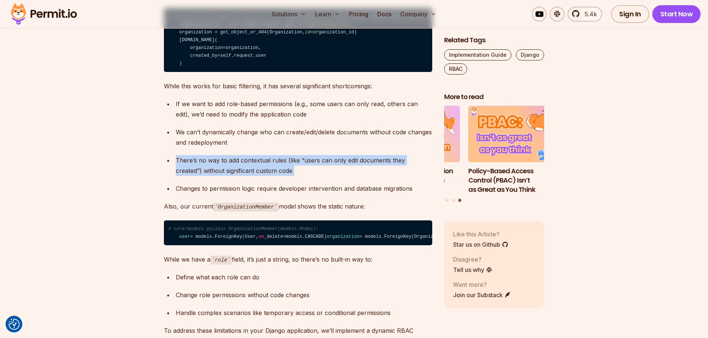 The height and width of the screenshot is (338, 708). Describe the element at coordinates (343, 237) in the screenshot. I see `span: organization` at that location.